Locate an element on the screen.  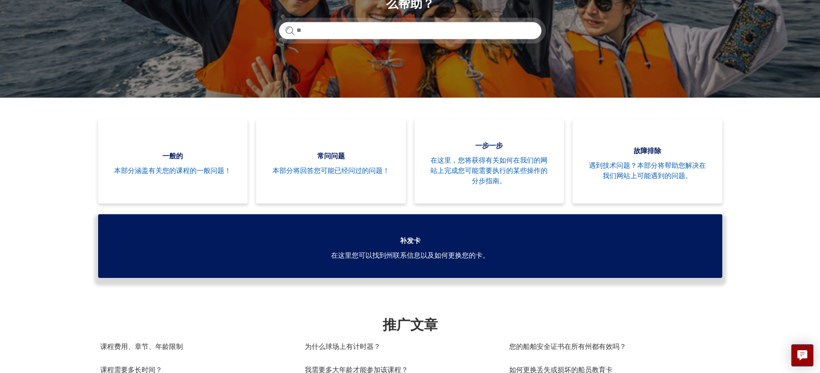
a: 一步一步 在这里，您将获得有关如何在我们的网站上完成您可能需要执行的某些操作的分步指南。 is located at coordinates (489, 161).